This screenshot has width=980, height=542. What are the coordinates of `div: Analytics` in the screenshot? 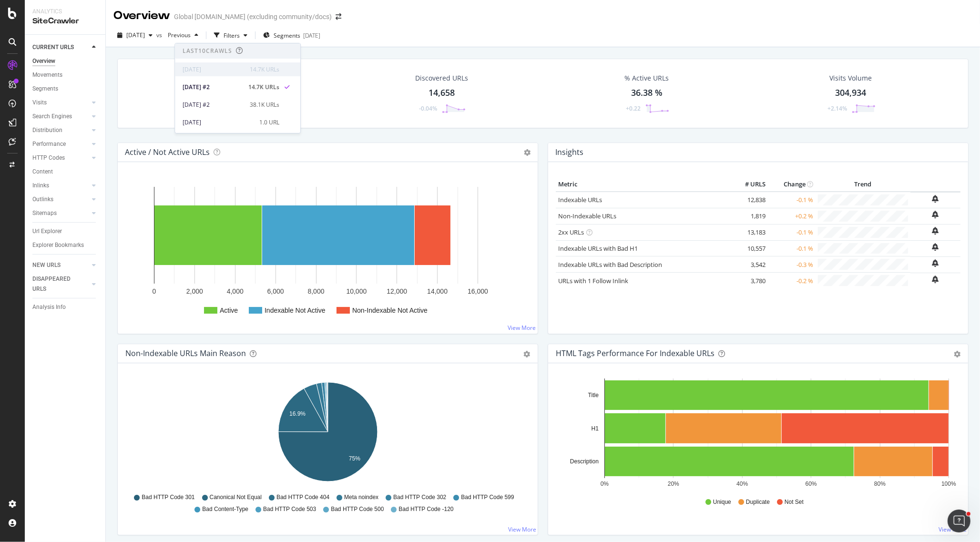 It's located at (65, 11).